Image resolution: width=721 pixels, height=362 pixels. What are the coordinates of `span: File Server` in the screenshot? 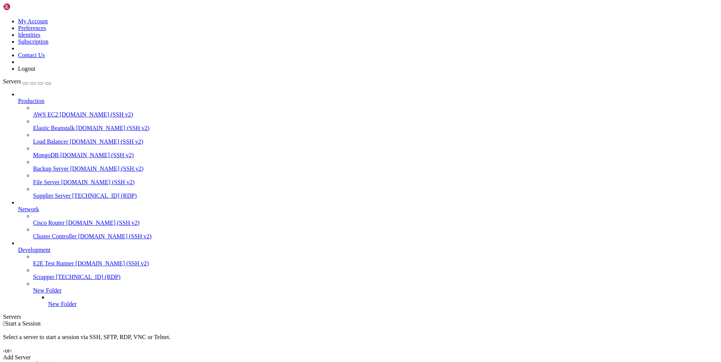 It's located at (46, 182).